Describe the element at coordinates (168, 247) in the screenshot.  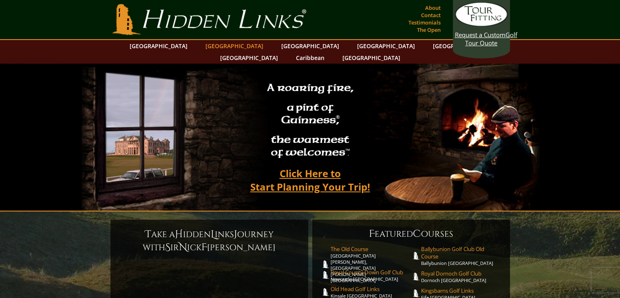
I see `span: S` at that location.